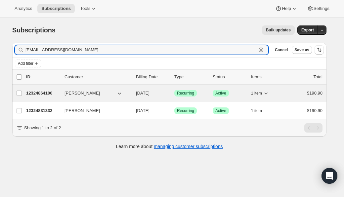 The image size is (344, 197). What do you see at coordinates (318, 77) in the screenshot?
I see `p: Total` at bounding box center [318, 77].